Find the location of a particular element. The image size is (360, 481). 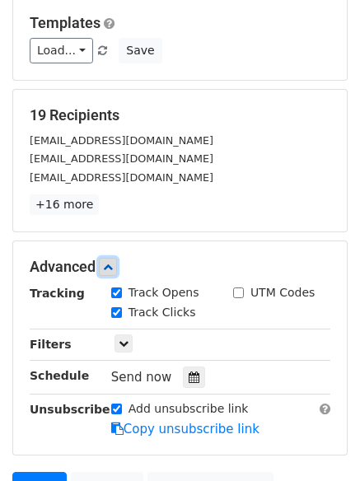

h5: 19 Recipients is located at coordinates (179, 115).